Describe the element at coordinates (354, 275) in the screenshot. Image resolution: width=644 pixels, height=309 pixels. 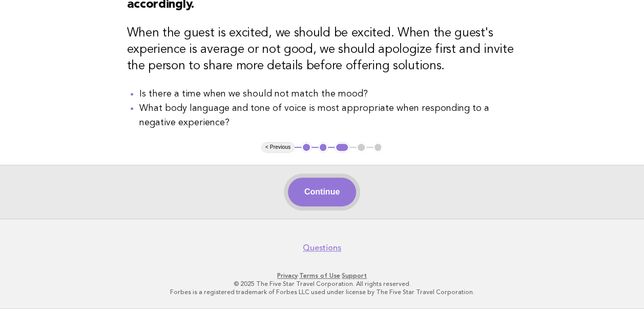
I see `a: Support` at that location.